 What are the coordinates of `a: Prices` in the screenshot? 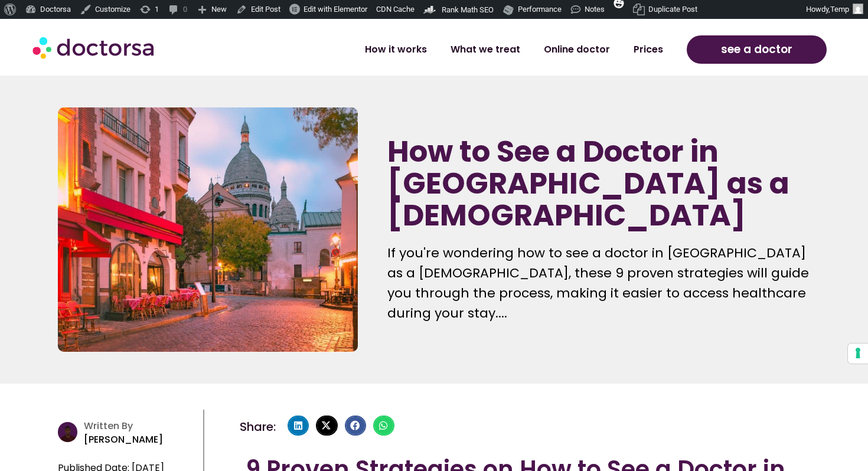 It's located at (648, 50).